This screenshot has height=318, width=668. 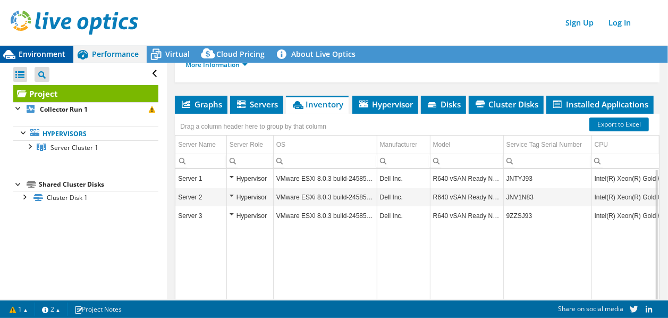 What do you see at coordinates (600, 104) in the screenshot?
I see `span: Installed Applications` at bounding box center [600, 104].